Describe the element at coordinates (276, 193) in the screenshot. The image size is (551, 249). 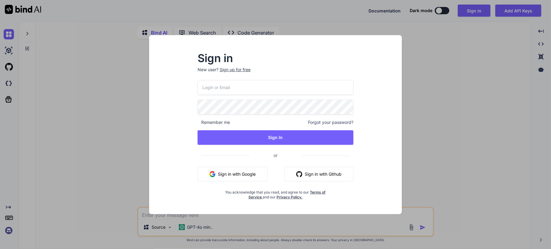
I see `div: You acknowledge that you read, and agree to our and our` at that location.